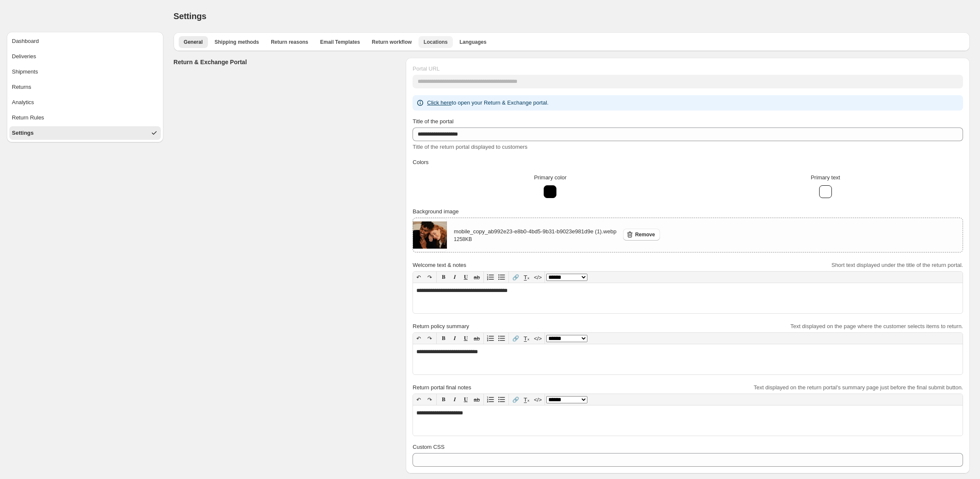  I want to click on span: Remove, so click(644, 234).